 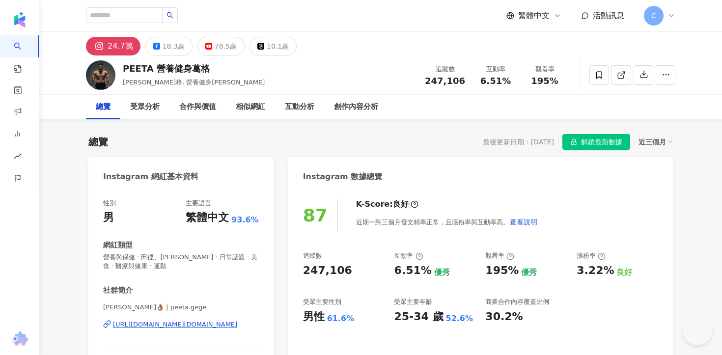 I want to click on span: 解鎖最新數據, so click(x=601, y=142).